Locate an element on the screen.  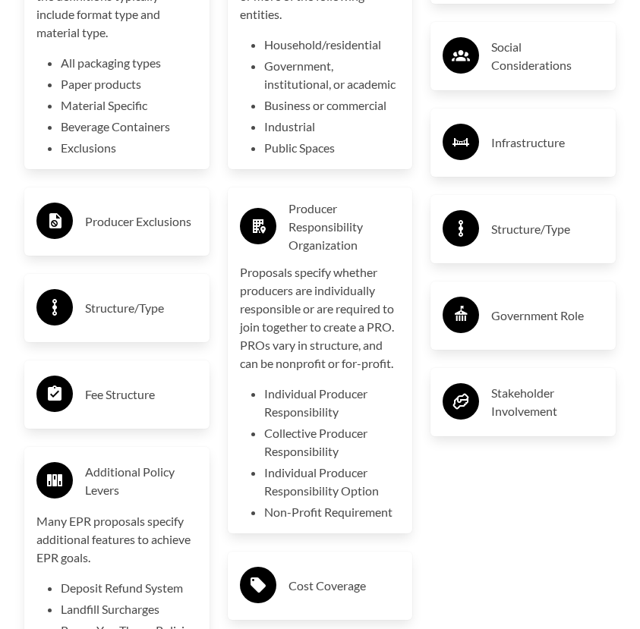
li: Individual Producer Responsibility is located at coordinates (333, 403).